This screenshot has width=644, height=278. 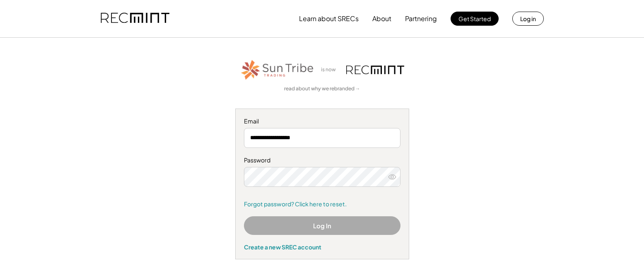 What do you see at coordinates (474, 19) in the screenshot?
I see `button: Get Started` at bounding box center [474, 19].